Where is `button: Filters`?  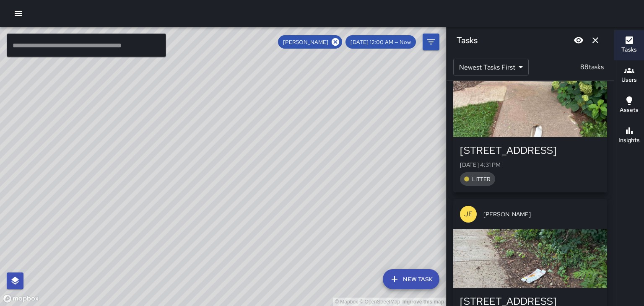 button: Filters is located at coordinates (431, 42).